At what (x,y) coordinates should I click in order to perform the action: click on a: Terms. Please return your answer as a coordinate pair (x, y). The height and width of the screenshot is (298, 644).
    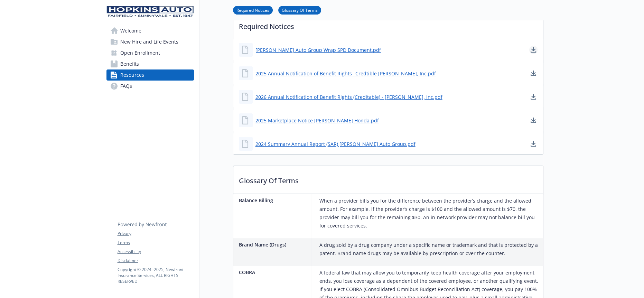
    Looking at the image, I should click on (156, 243).